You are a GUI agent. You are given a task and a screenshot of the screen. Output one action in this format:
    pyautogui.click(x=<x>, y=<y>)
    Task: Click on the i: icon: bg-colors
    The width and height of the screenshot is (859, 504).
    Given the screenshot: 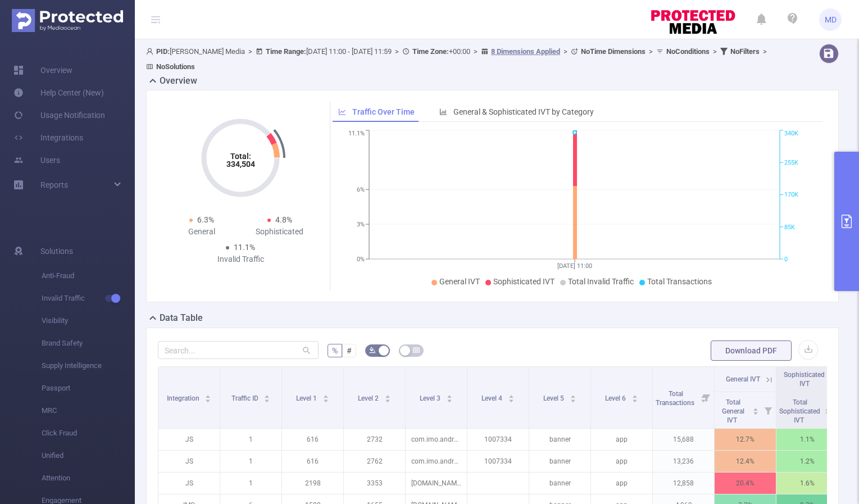 What is the action you would take?
    pyautogui.click(x=372, y=350)
    